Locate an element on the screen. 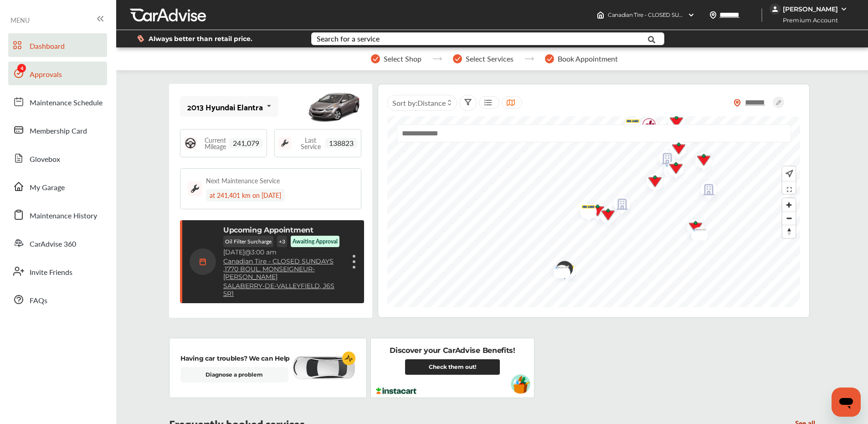  span: Premium Account is located at coordinates (808, 20).